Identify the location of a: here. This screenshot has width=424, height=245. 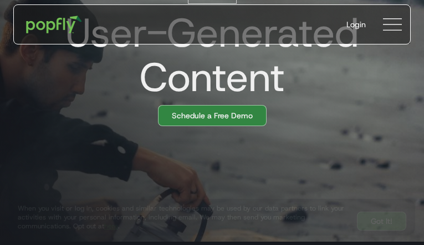
(111, 226).